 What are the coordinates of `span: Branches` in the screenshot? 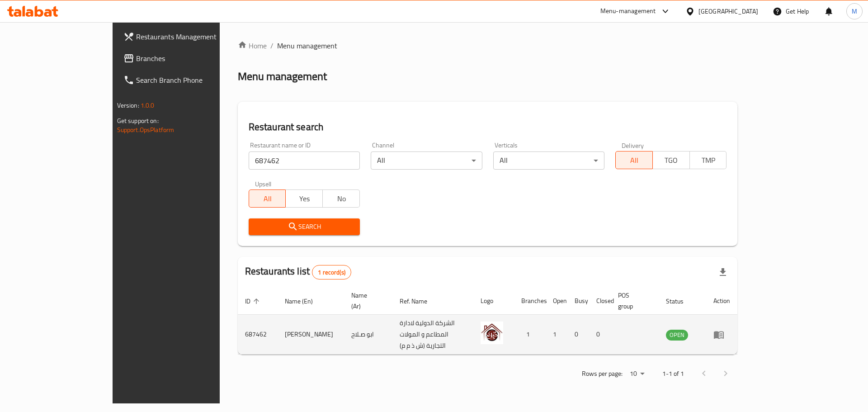 It's located at (193, 58).